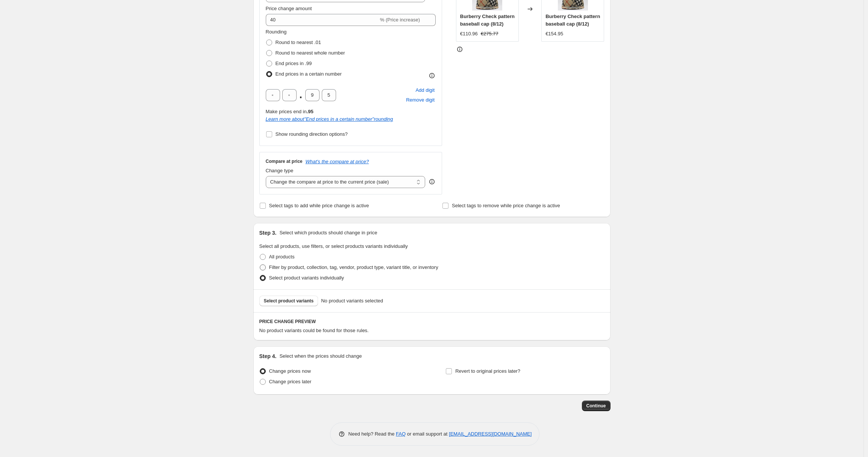 The height and width of the screenshot is (457, 868). Describe the element at coordinates (307, 277) in the screenshot. I see `span: Select product variants individually` at that location.